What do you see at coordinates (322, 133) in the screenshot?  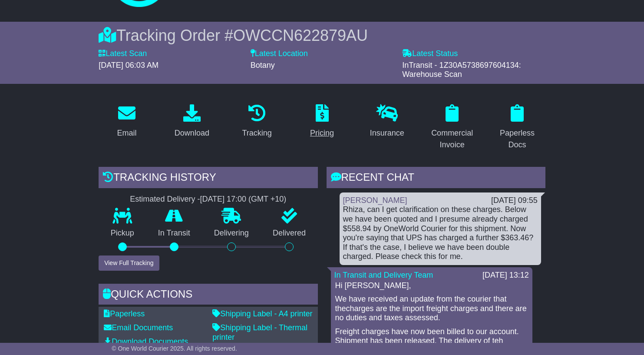 I see `div: Pricing` at bounding box center [322, 133].